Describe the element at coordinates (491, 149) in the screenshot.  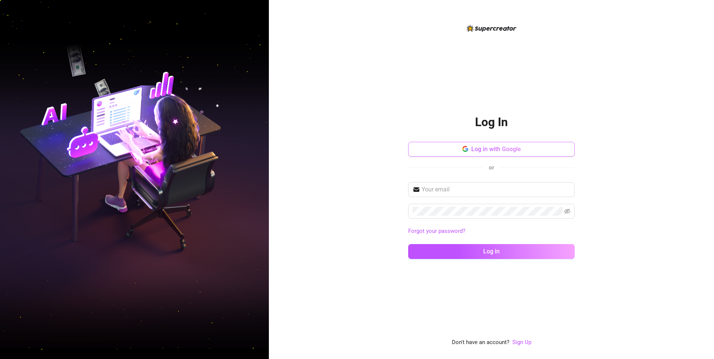
I see `button: Log in with Google` at that location.